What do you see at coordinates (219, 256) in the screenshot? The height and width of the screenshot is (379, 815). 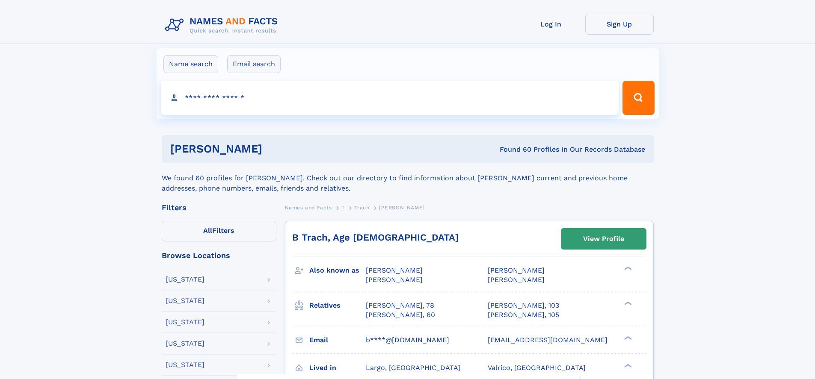 I see `div: Browse Locations` at bounding box center [219, 256].